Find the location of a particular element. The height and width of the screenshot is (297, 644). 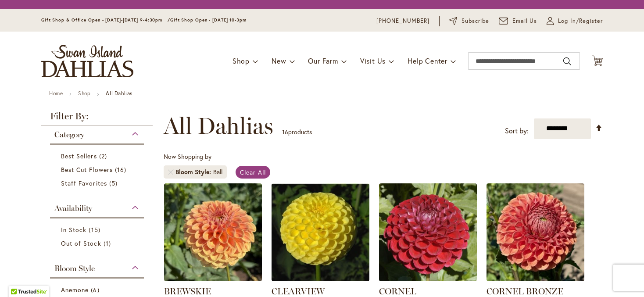

a: Best Sellers is located at coordinates (98, 156).